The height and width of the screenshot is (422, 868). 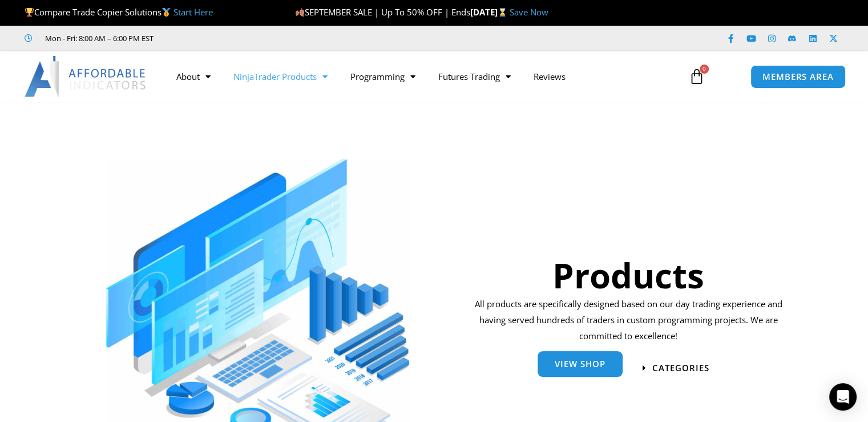 What do you see at coordinates (280, 76) in the screenshot?
I see `a: NinjaTrader Products` at bounding box center [280, 76].